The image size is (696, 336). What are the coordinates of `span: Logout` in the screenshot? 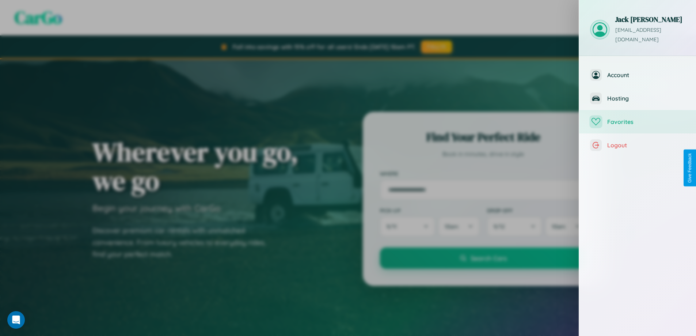 It's located at (646, 145).